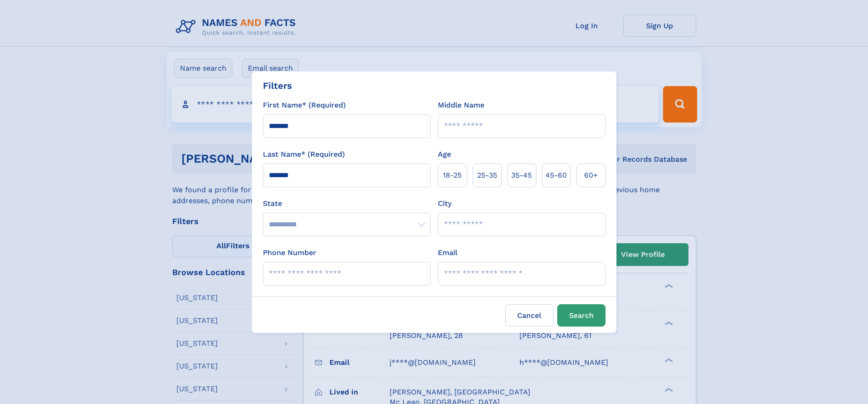  What do you see at coordinates (461, 105) in the screenshot?
I see `label: Middle Name` at bounding box center [461, 105].